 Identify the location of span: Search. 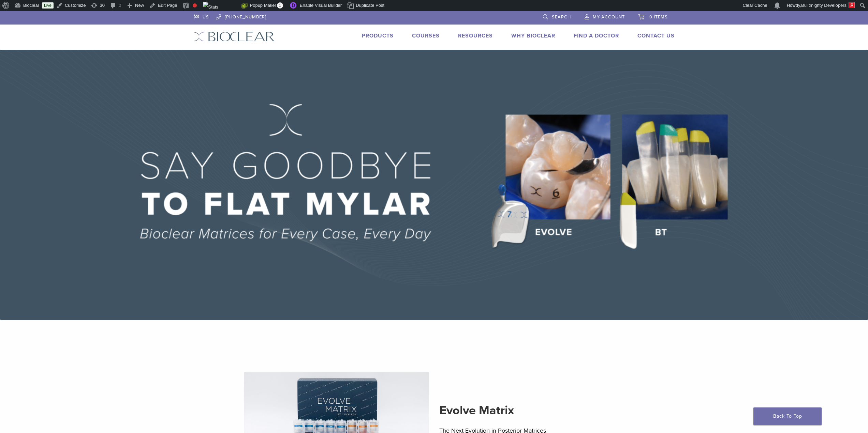
(561, 17).